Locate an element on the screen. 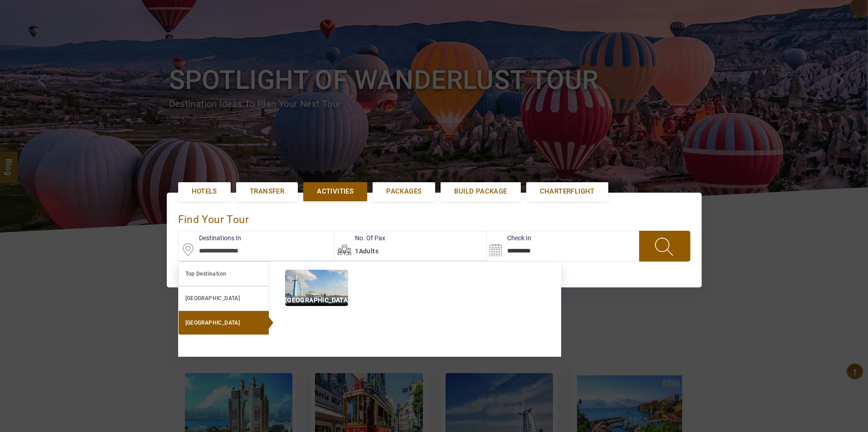  span: Transfer is located at coordinates (267, 192).